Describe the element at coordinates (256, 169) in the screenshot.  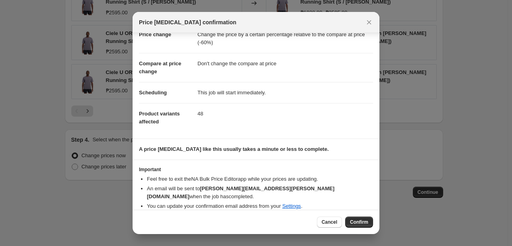
I see `h3: Important` at that location.